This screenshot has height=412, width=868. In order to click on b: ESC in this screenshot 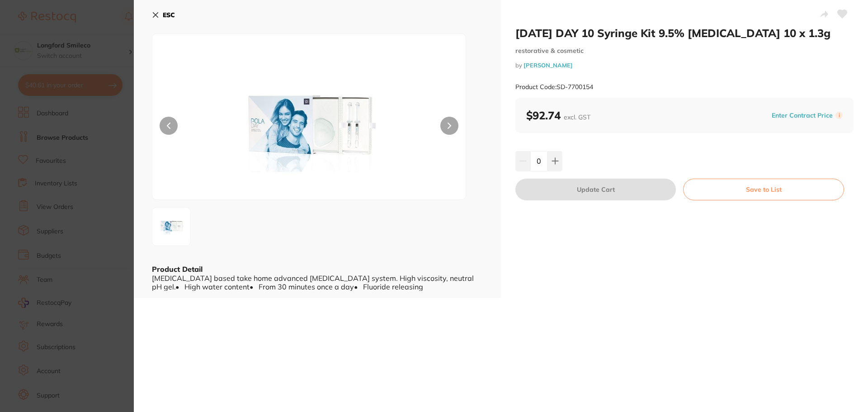, I will do `click(169, 15)`.